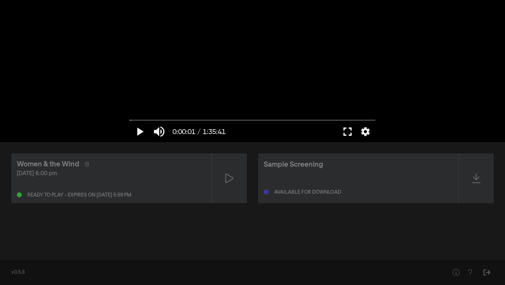  I want to click on div: v0.5.8, so click(223, 272).